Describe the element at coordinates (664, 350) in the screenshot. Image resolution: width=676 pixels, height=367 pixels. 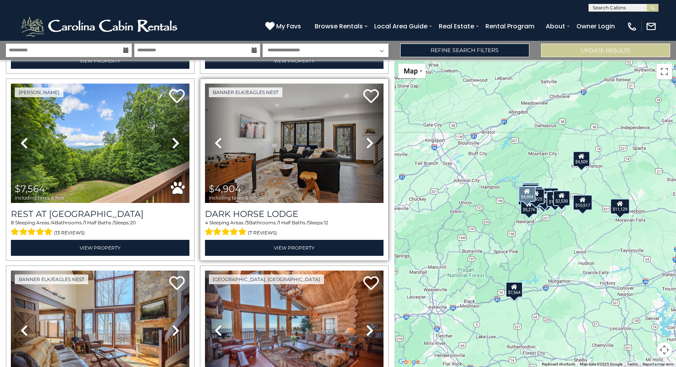
I see `button: Map camera controls` at that location.